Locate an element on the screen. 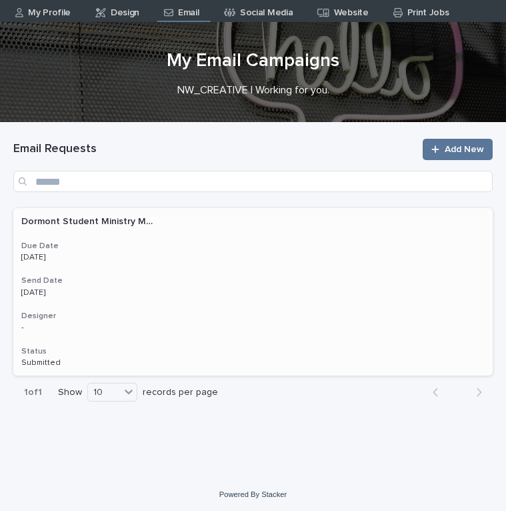 This screenshot has width=506, height=511. h3: Designer is located at coordinates (253, 316).